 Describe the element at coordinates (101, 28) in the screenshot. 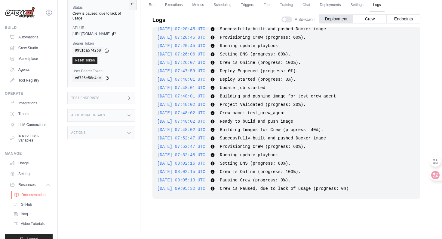

I see `label: API URL` at that location.